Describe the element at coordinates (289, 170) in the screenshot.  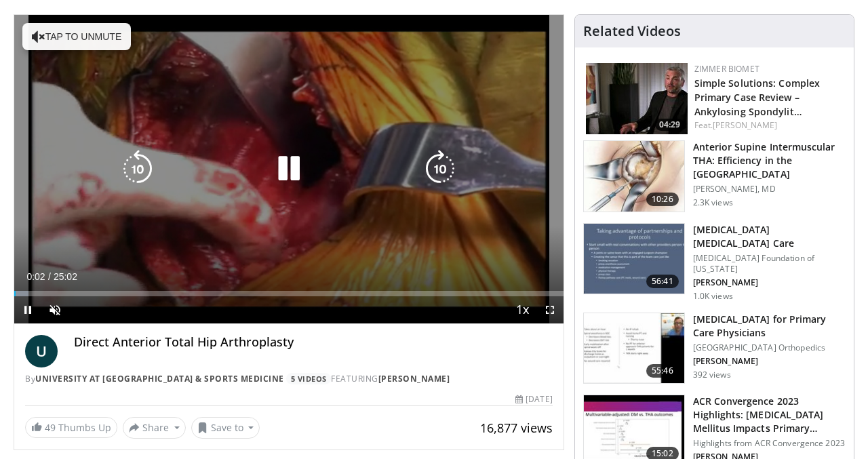
I see `video-js: Video Player` at that location.